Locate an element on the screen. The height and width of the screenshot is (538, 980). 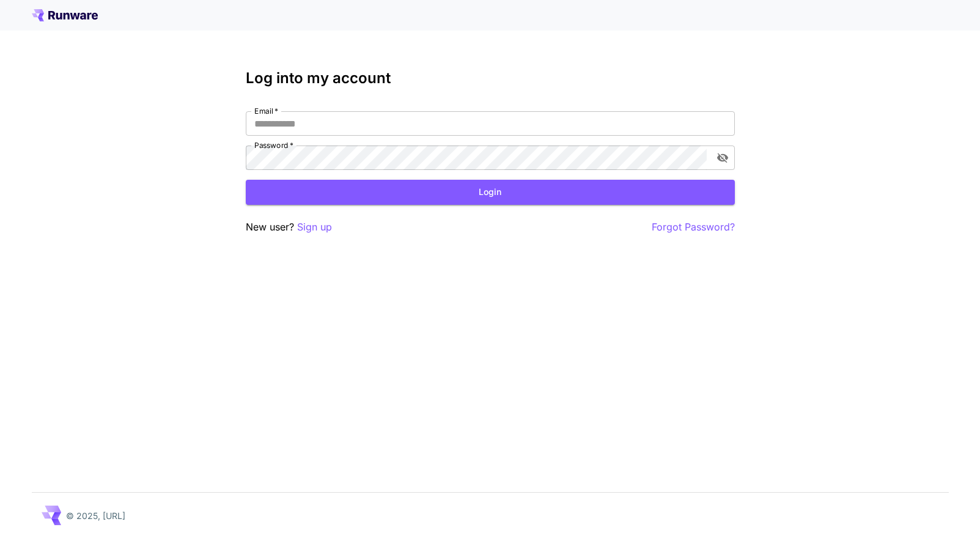
p: Sign up is located at coordinates (314, 227).